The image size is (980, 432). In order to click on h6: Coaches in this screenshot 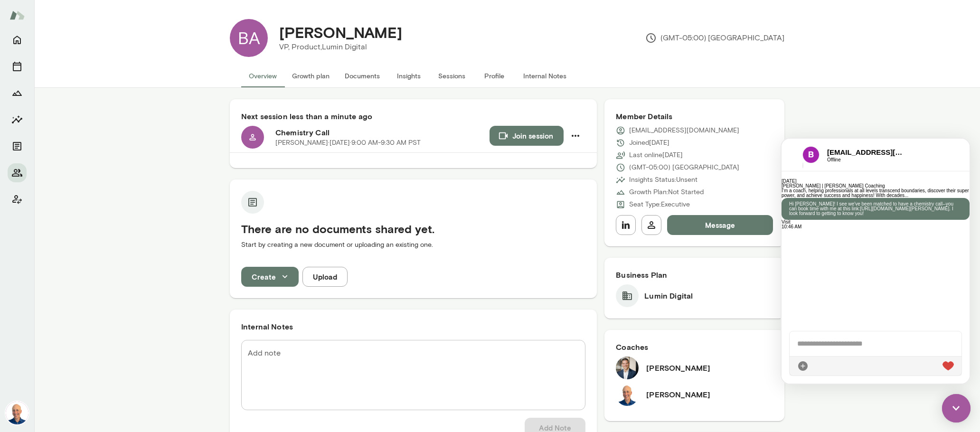, I will do `click(694, 347)`.